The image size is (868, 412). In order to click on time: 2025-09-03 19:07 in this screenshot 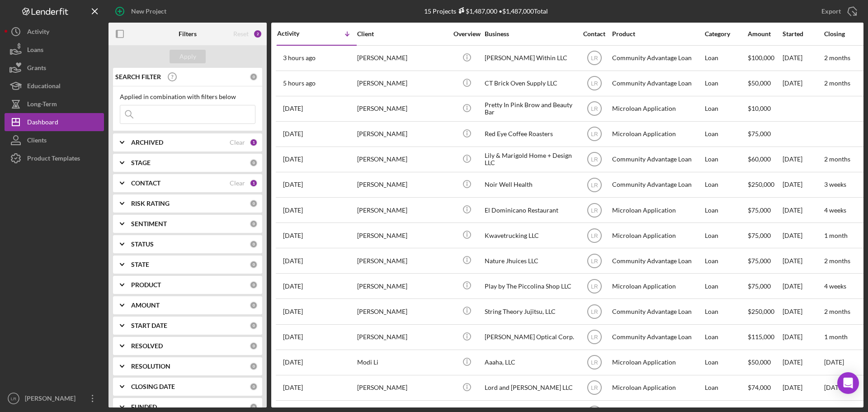, I will do `click(293, 210)`.